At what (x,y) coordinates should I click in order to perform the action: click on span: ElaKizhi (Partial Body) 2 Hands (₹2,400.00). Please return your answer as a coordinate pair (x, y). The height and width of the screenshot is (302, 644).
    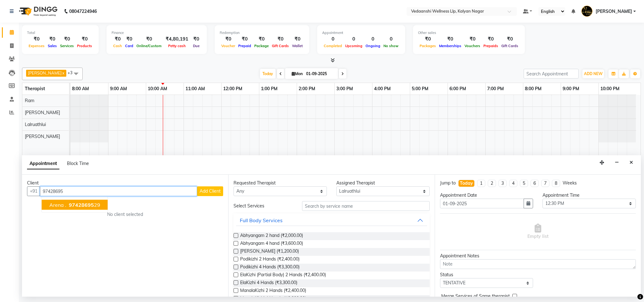
    Looking at the image, I should click on (283, 275).